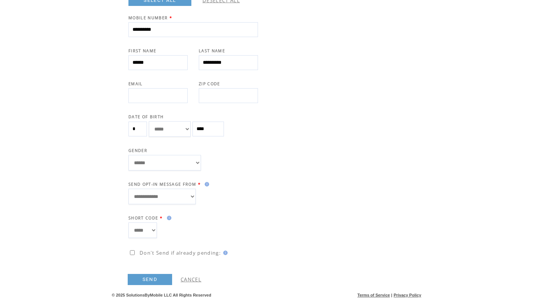  Describe the element at coordinates (148, 18) in the screenshot. I see `span: MOBILE NUMBER` at that location.